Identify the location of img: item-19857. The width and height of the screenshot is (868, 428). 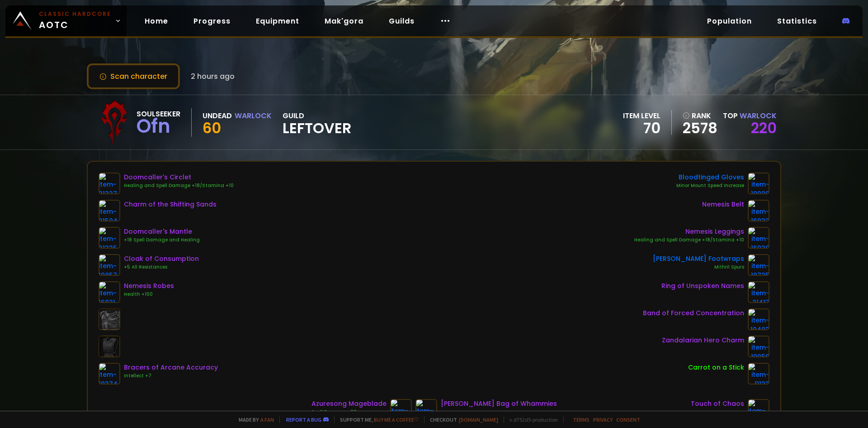
(110, 264).